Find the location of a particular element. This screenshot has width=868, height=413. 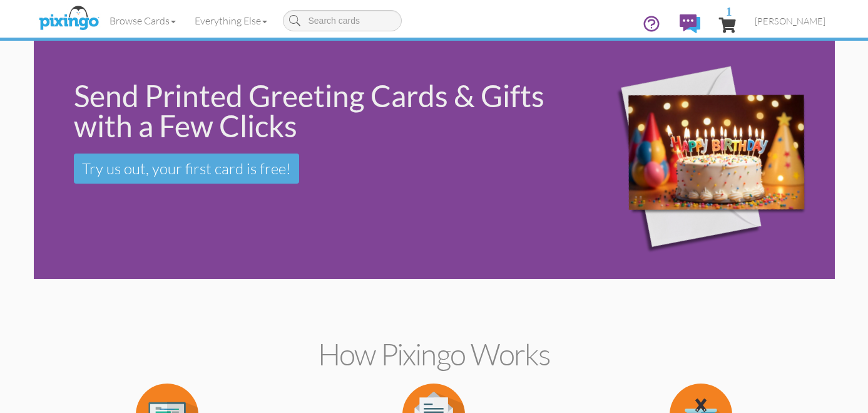

img: comments.svg is located at coordinates (690, 24).